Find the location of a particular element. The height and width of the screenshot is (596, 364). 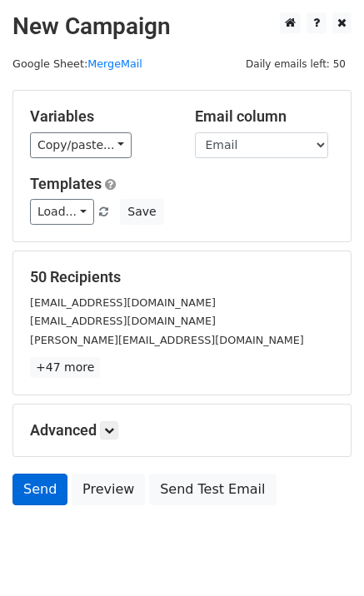

a: +47 more is located at coordinates (65, 367).